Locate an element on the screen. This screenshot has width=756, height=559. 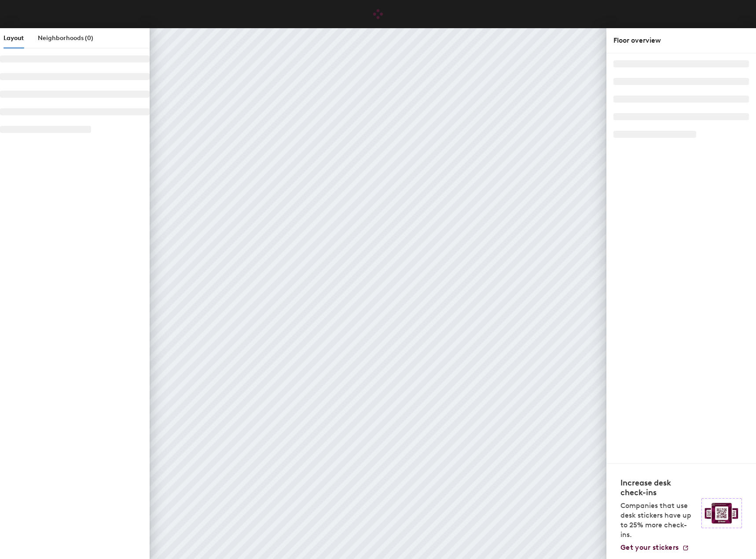
a: Get your stickers is located at coordinates (655, 548).